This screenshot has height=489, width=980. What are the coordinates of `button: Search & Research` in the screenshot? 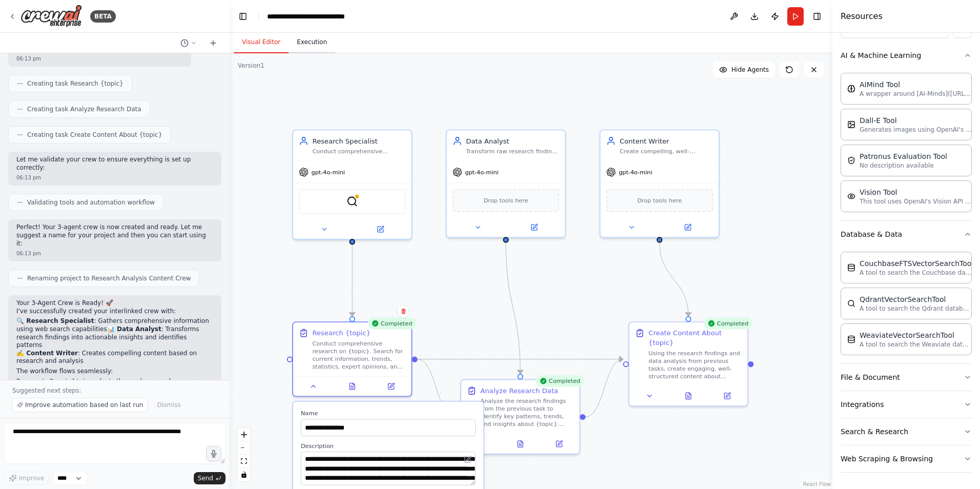 It's located at (906, 432).